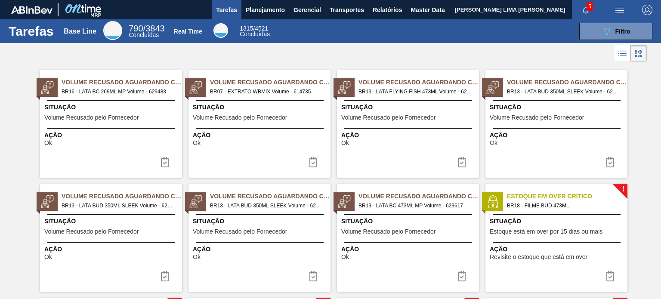 This screenshot has height=299, width=661. Describe the element at coordinates (165, 276) in the screenshot. I see `div: Completar tarefa: 30360763` at that location.